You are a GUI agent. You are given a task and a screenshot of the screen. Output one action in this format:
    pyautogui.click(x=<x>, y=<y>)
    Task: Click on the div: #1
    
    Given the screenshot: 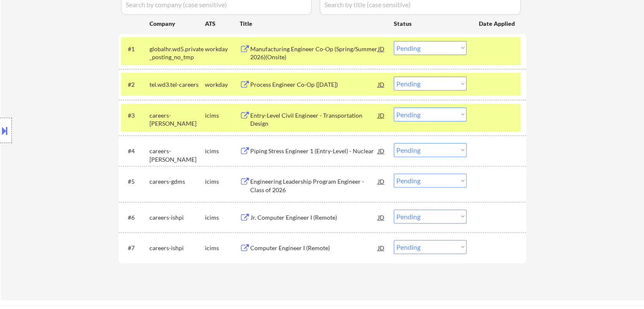 What is the action you would take?
    pyautogui.click(x=135, y=49)
    